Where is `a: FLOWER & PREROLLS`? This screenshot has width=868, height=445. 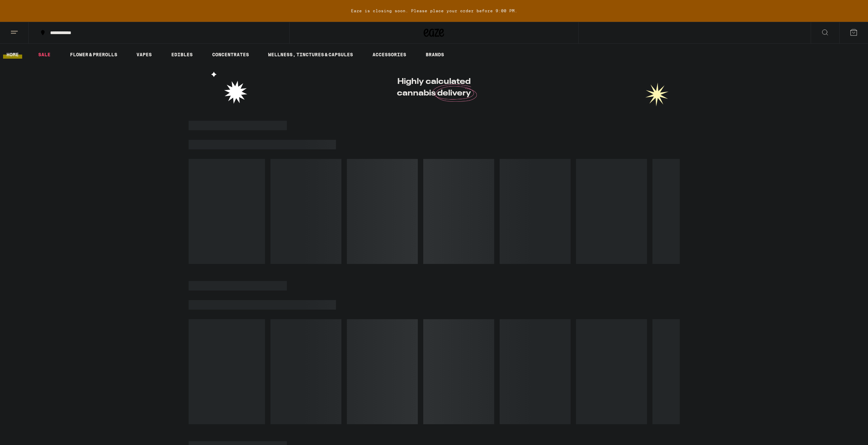 a: FLOWER & PREROLLS is located at coordinates (94, 55).